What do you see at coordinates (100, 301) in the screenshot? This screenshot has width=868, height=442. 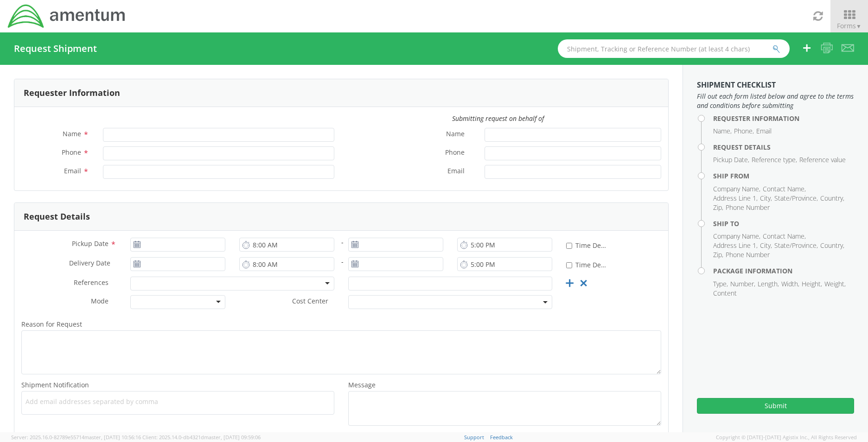 I see `span: Mode` at bounding box center [100, 301].